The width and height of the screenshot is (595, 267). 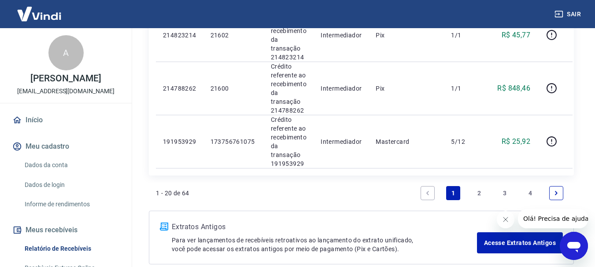 What do you see at coordinates (520, 243) in the screenshot?
I see `a: Acesse Extratos Antigos` at bounding box center [520, 243].